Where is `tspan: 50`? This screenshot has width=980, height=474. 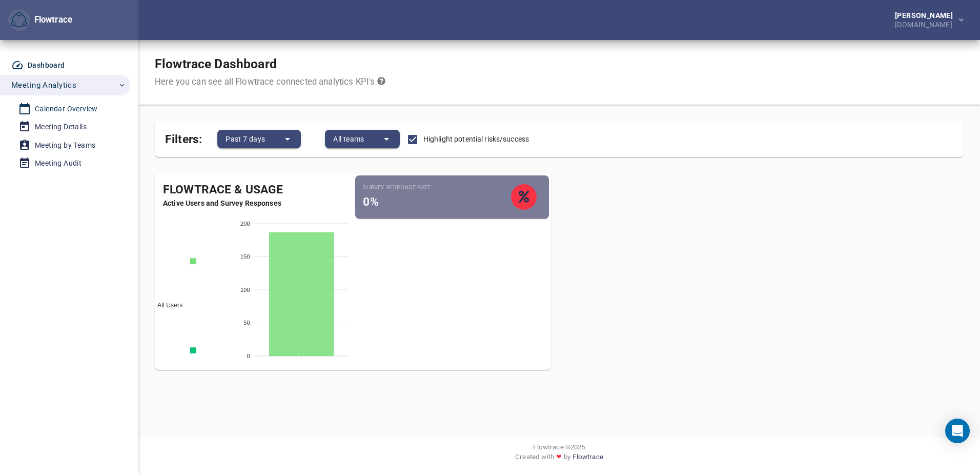
tspan: 50 is located at coordinates (247, 323).